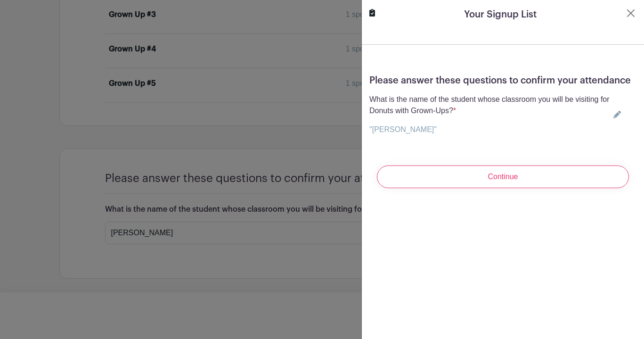  Describe the element at coordinates (489, 105) in the screenshot. I see `p: What is the name of the student whose classroom you will be visiting for Donuts with Grown-Ups?` at that location.